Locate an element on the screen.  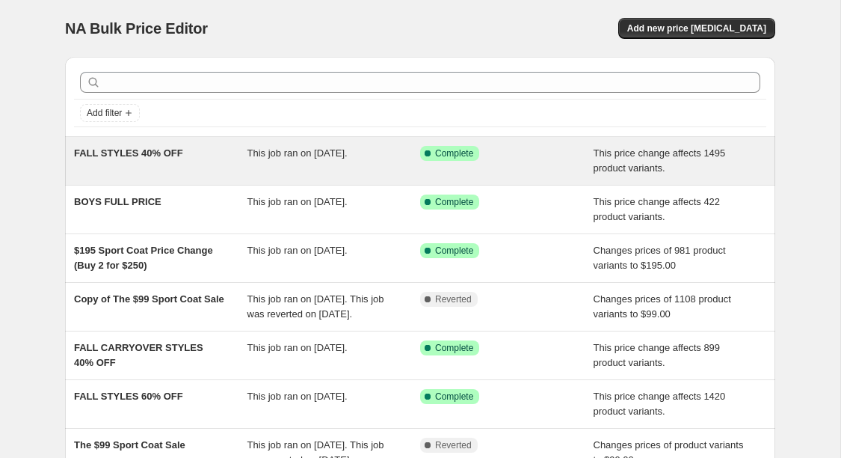
span: The $99 Sport Coat Sale is located at coordinates (129, 444).